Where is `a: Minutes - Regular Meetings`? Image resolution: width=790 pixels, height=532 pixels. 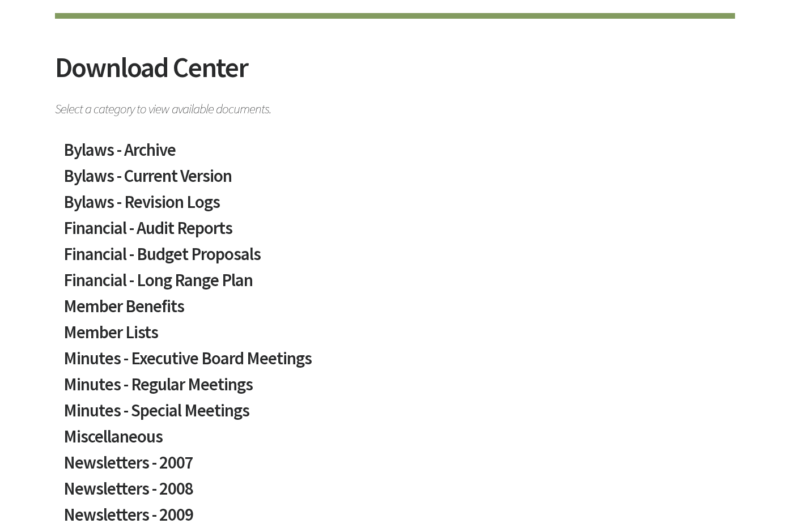 a: Minutes - Regular Meetings is located at coordinates (395, 388).